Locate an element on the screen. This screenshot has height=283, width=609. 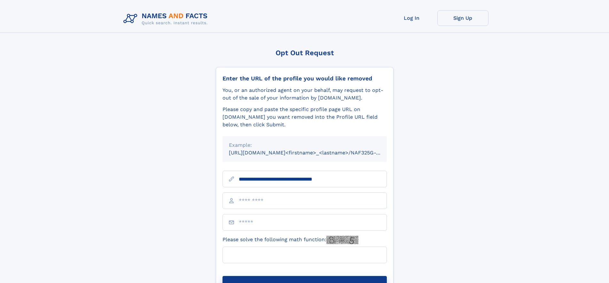
div: Example: is located at coordinates (304, 145).